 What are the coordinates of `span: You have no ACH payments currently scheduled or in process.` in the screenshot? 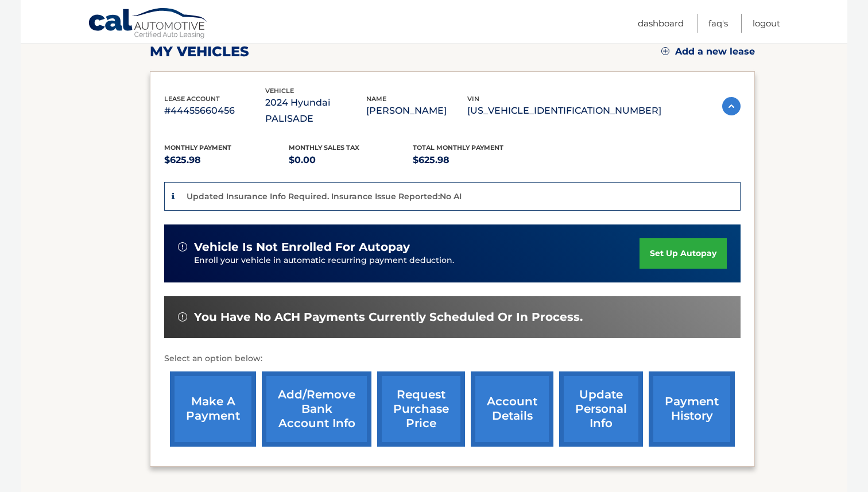 It's located at (389, 317).